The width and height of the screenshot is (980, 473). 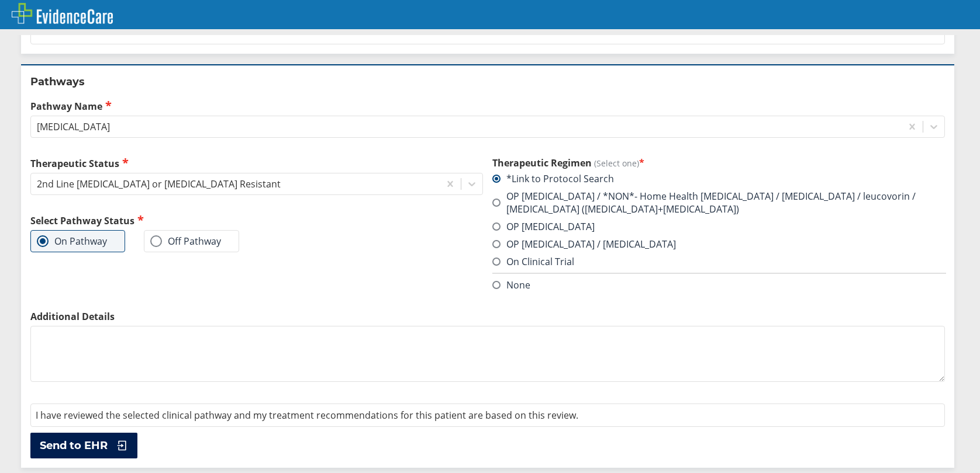 I want to click on label: Off Pathway, so click(x=186, y=241).